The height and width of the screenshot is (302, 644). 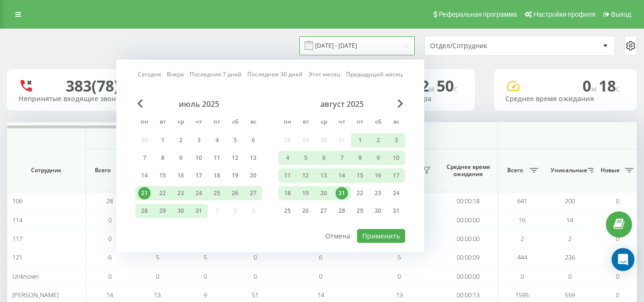 What do you see at coordinates (342, 211) in the screenshot?
I see `div: чт 28 авг. 2025 г.` at bounding box center [342, 211].